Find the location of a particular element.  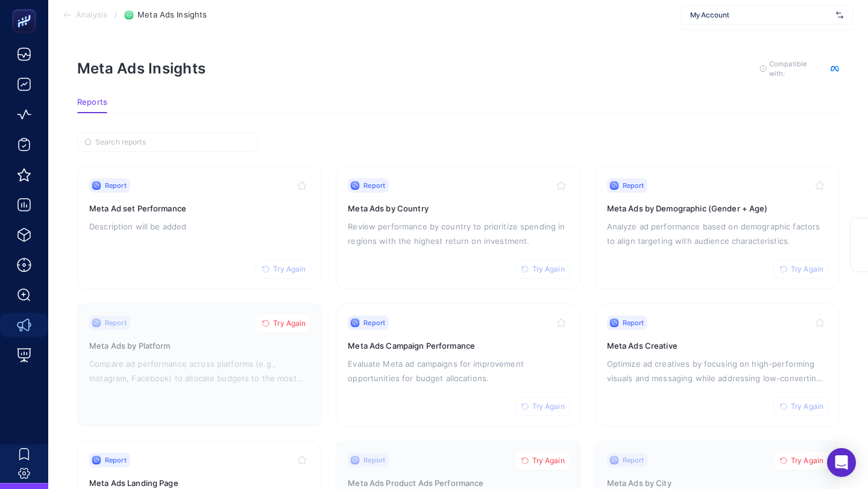

p: Optimize ad creatives by focusing on high-performing visuals and messaging while addressing low-c... is located at coordinates (716, 371).